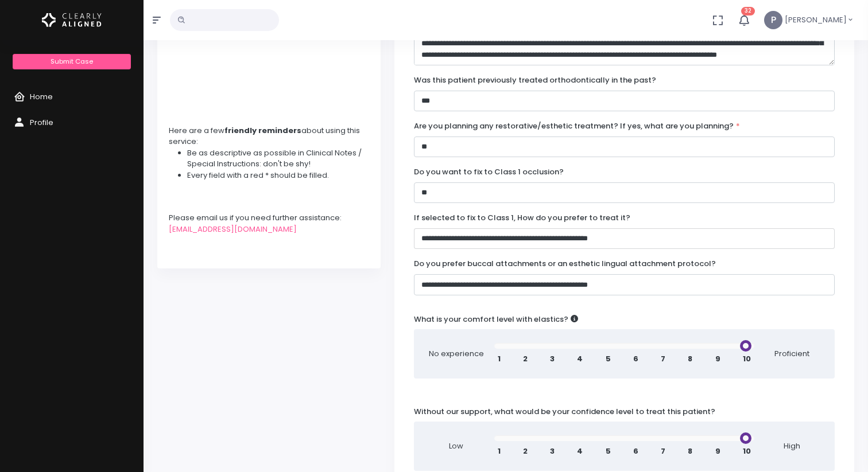  I want to click on span: Home, so click(41, 97).